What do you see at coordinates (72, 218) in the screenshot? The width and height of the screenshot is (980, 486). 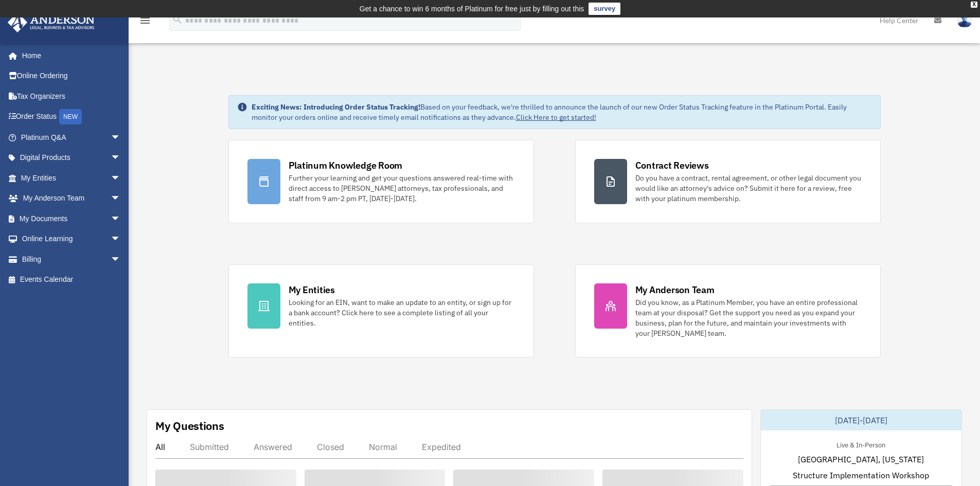 I see `a: My Documentsarrow_drop_down` at bounding box center [72, 218].